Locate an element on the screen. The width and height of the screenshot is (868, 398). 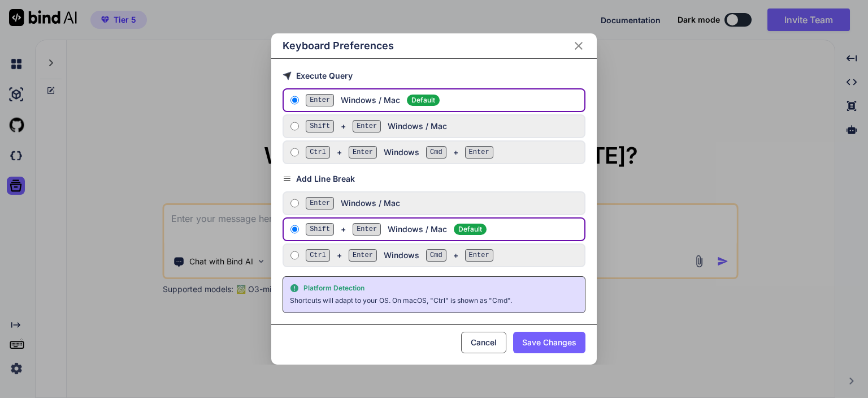
h3: Add Line Break is located at coordinates (434, 179).